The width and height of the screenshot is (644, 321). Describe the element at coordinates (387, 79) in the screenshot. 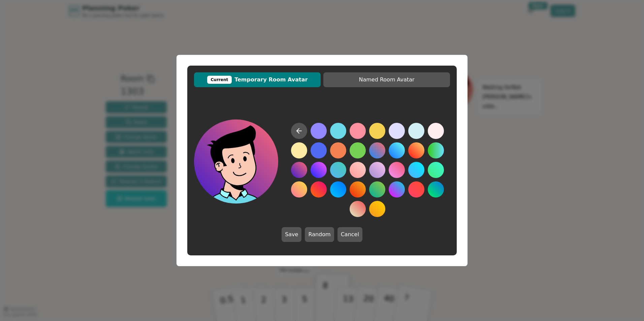

I see `span: Named Room Avatar` at that location.